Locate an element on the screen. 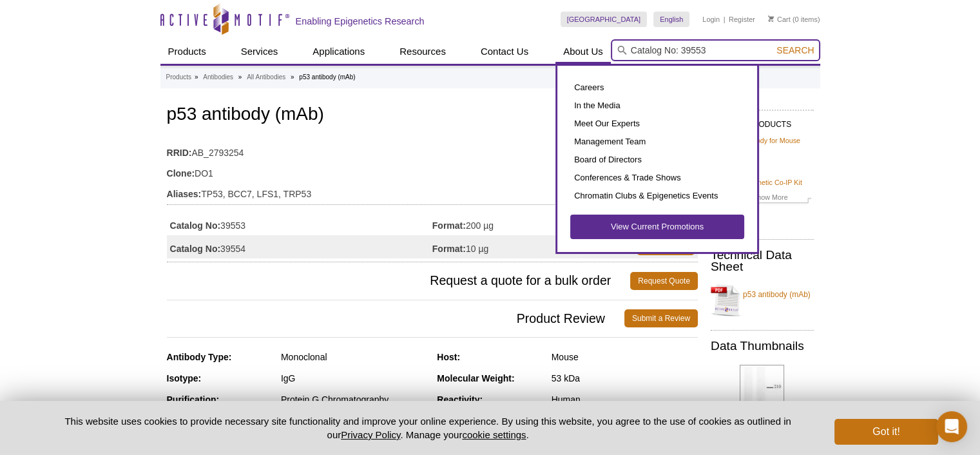  div: Monoclonal is located at coordinates (354, 357).